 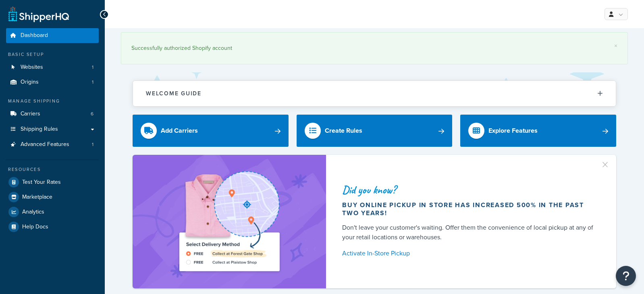 What do you see at coordinates (30, 114) in the screenshot?
I see `span: Carriers` at bounding box center [30, 114].